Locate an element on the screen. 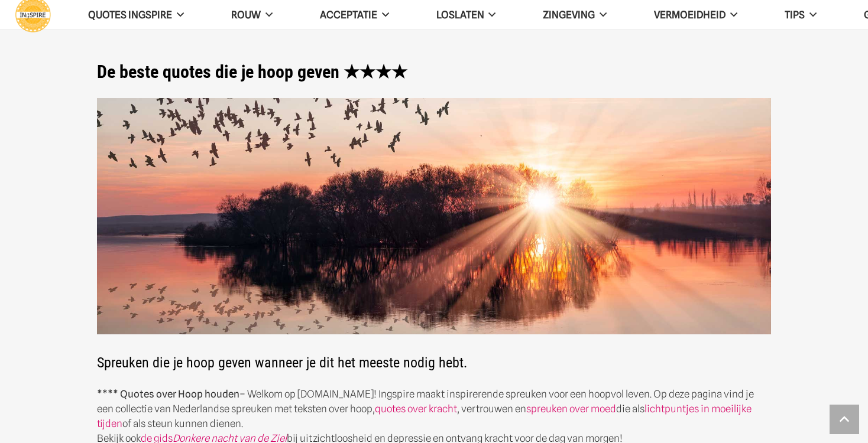  span: VERMOEIDHEID is located at coordinates (690, 15).